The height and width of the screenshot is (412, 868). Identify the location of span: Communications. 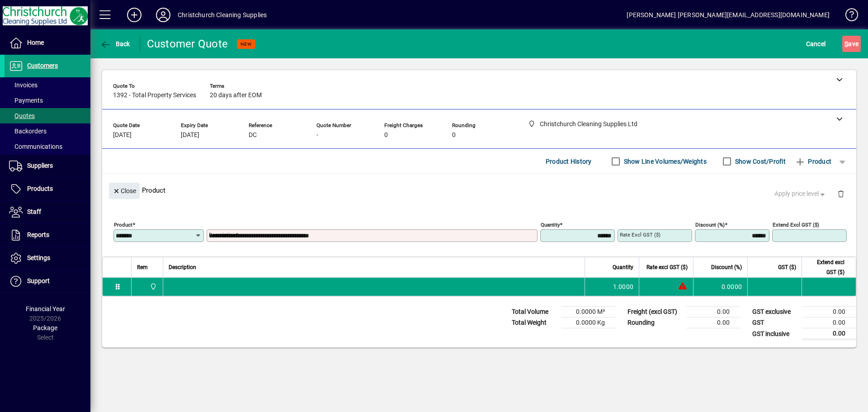
(36, 147).